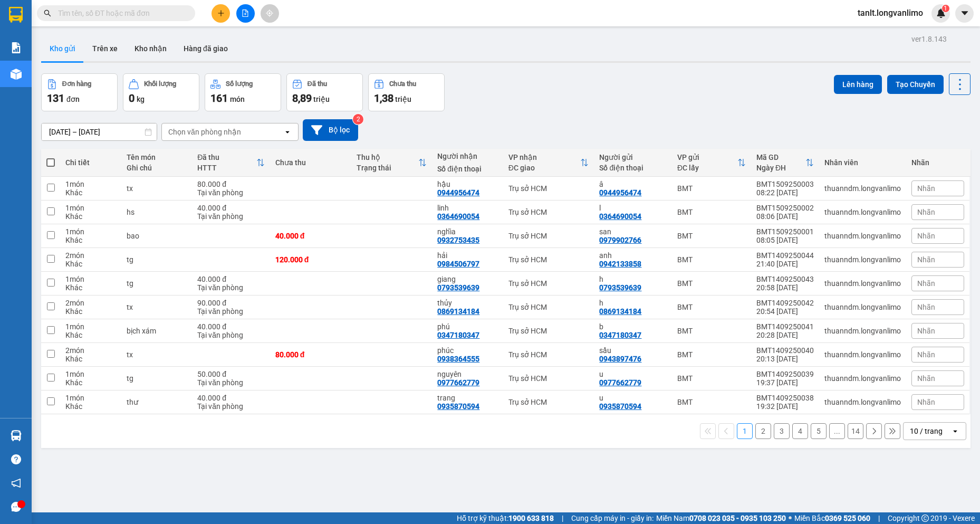  Describe the element at coordinates (891, 12) in the screenshot. I see `span: tanlt.longvanlimo` at that location.